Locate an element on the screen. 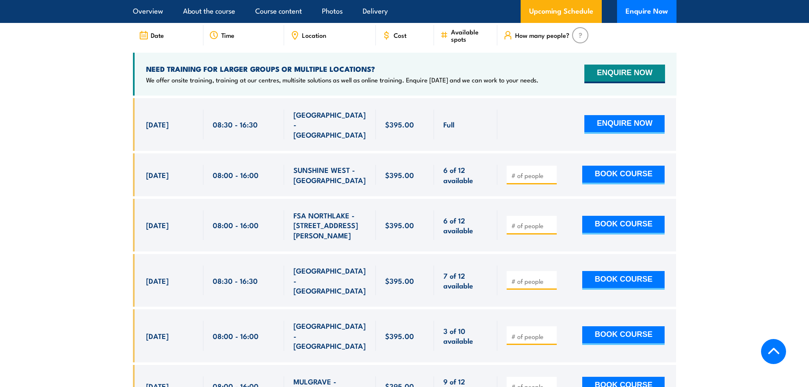 This screenshot has height=387, width=809. span: 7 of 12 available is located at coordinates (465, 280).